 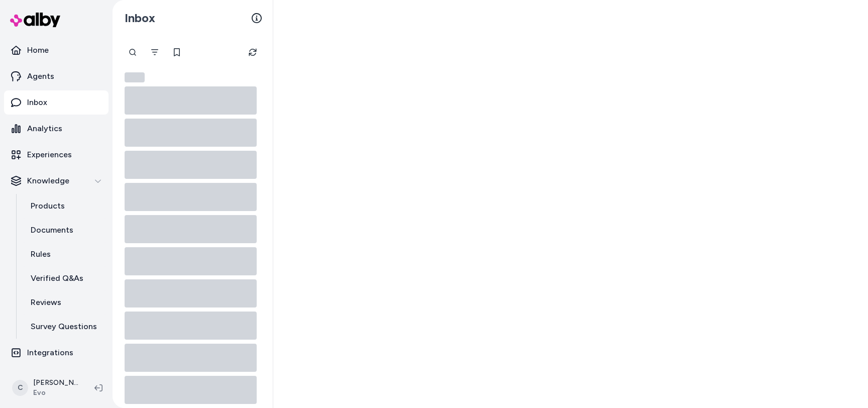 I want to click on p: Agents, so click(x=40, y=76).